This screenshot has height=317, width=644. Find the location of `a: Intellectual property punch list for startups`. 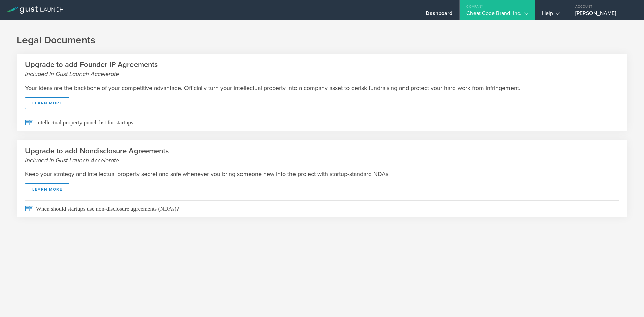

a: Intellectual property punch list for startups is located at coordinates (322, 123).